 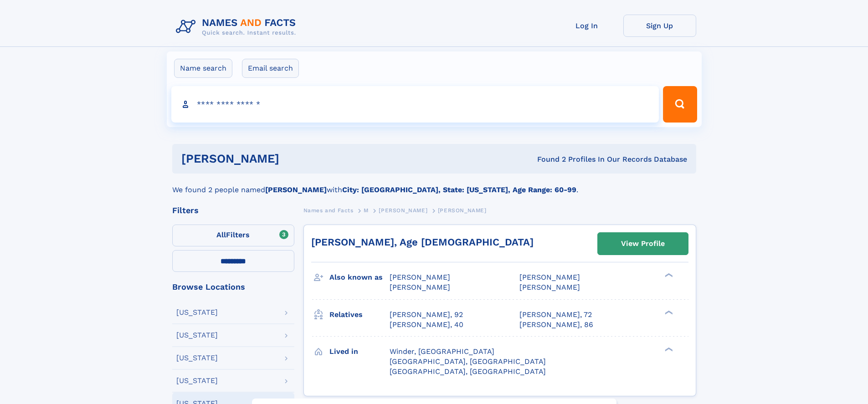 I want to click on span: M, so click(x=366, y=210).